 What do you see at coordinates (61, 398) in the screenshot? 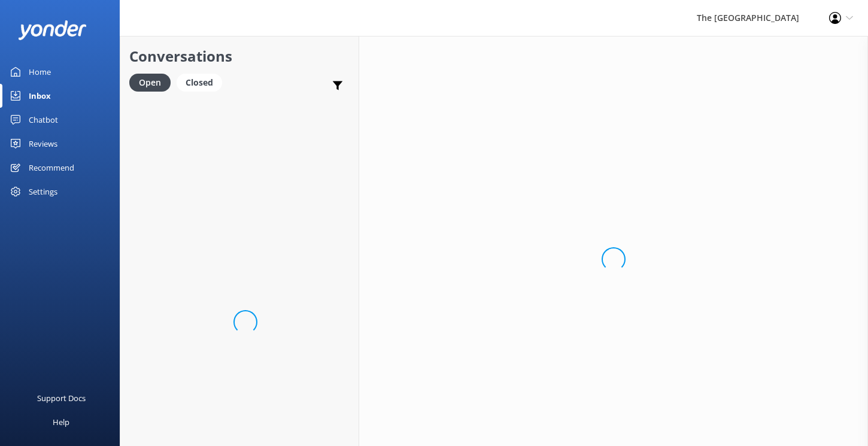
I see `div: Support Docs` at bounding box center [61, 398].